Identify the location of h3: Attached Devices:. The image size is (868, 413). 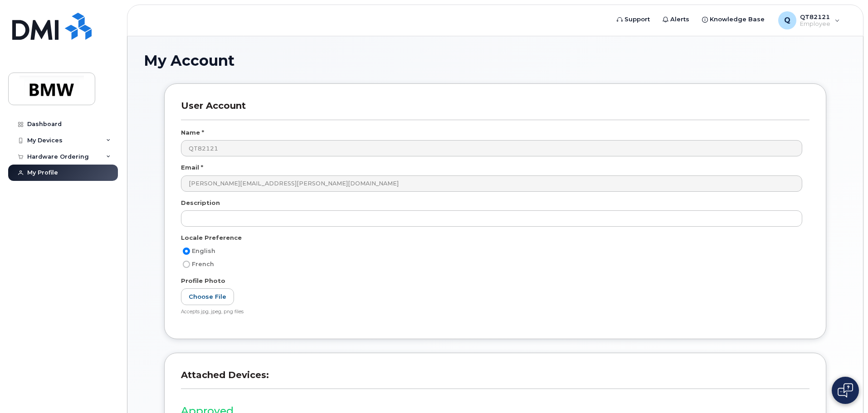
(495, 379).